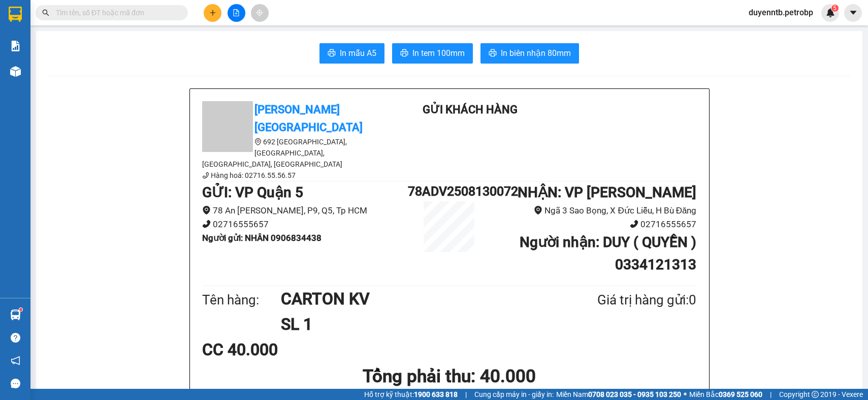 The width and height of the screenshot is (868, 400). I want to click on button: printerIn biên nhận 80mm, so click(530, 53).